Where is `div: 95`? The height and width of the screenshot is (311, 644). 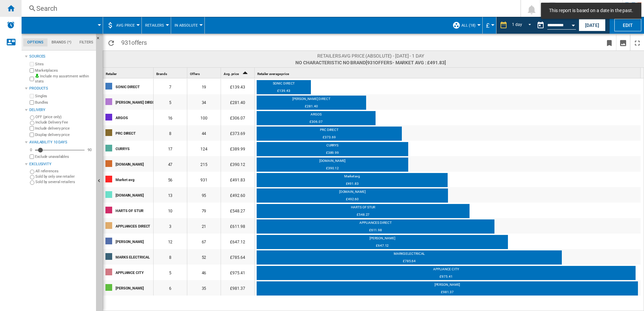
div: 95 is located at coordinates (204, 195).